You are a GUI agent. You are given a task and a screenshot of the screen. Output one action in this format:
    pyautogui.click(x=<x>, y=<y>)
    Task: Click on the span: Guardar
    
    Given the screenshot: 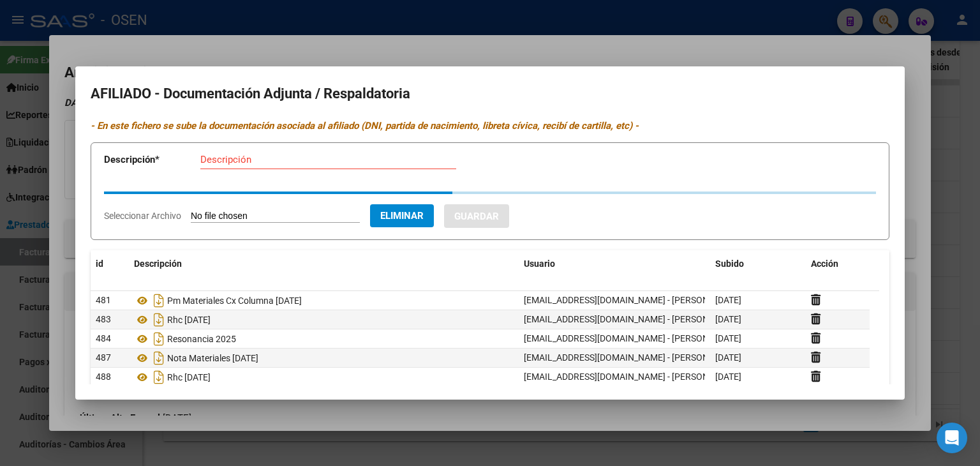 What is the action you would take?
    pyautogui.click(x=476, y=217)
    